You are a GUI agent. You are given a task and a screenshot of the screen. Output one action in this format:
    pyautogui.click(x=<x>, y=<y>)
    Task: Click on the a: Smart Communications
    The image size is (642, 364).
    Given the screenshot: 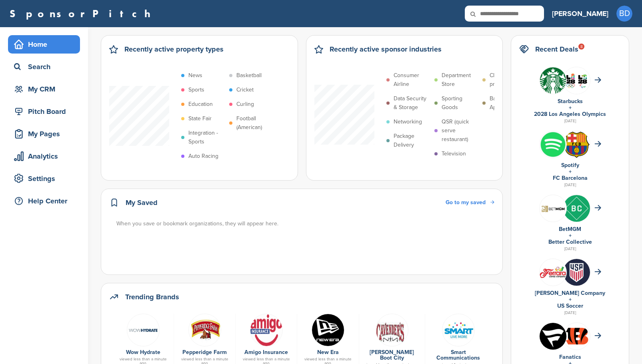 What is the action you would take?
    pyautogui.click(x=458, y=355)
    